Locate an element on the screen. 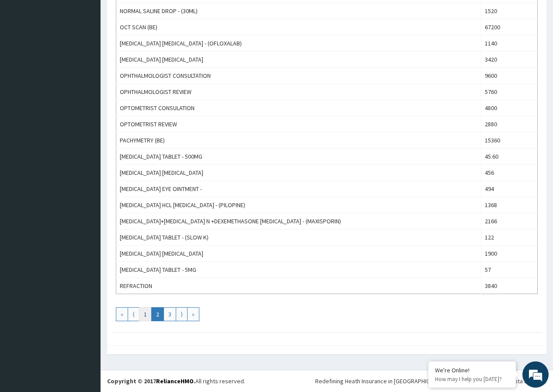  td: 1520 is located at coordinates (509, 11).